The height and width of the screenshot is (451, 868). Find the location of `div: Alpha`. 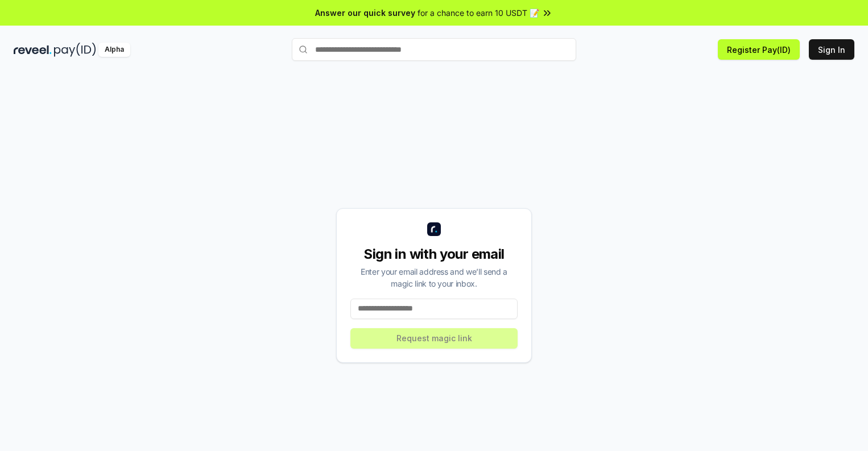

div: Alpha is located at coordinates (114, 50).